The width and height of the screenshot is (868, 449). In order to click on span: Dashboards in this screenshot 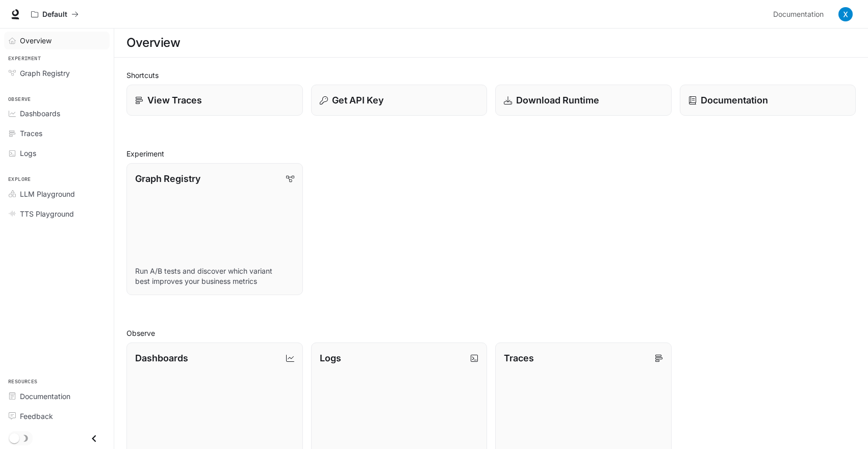, I will do `click(40, 113)`.